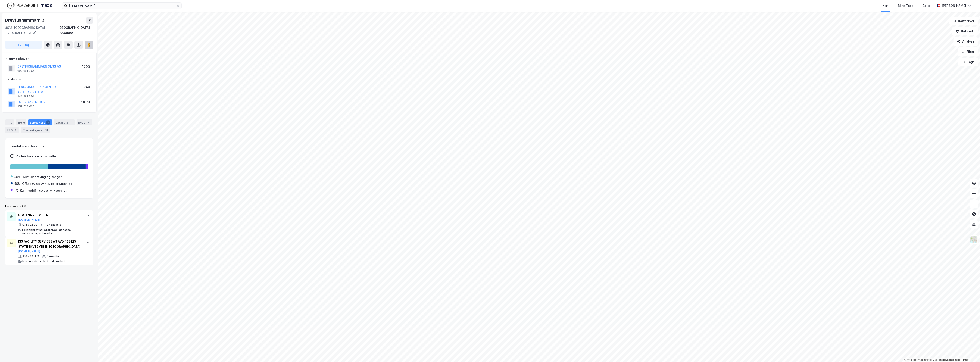  What do you see at coordinates (966, 31) in the screenshot?
I see `button: Datasett` at bounding box center [966, 31].